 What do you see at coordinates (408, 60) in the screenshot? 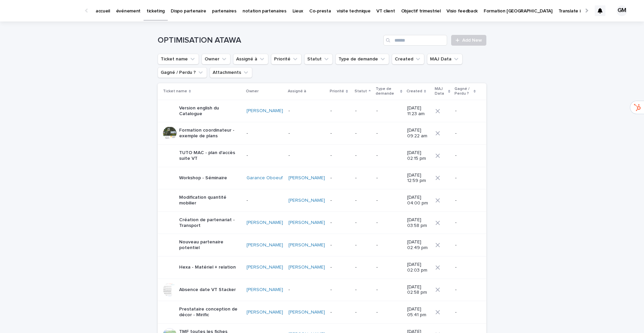
I see `button: Created` at bounding box center [408, 60].